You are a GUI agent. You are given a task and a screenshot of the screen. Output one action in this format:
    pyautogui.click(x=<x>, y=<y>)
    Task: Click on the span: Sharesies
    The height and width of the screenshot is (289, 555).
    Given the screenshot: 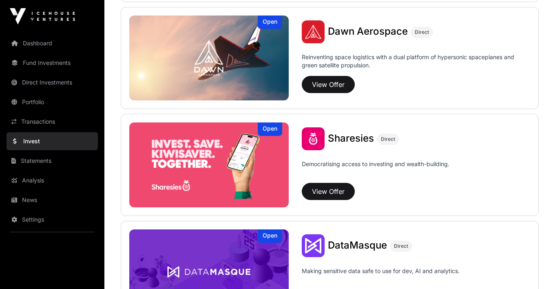 What is the action you would take?
    pyautogui.click(x=351, y=138)
    